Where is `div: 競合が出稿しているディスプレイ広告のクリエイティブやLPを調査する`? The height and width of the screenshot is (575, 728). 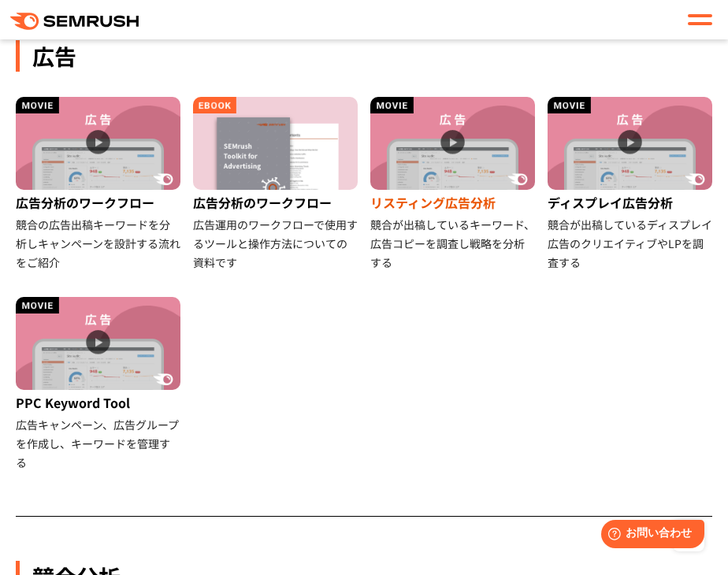
div: 競合が出稿しているディスプレイ広告のクリエイティブやLPを調査する is located at coordinates (630, 243).